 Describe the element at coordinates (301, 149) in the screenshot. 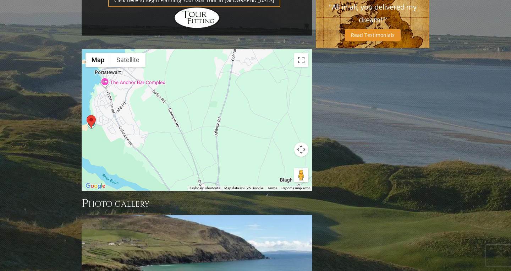

I see `button: Map camera controls` at that location.